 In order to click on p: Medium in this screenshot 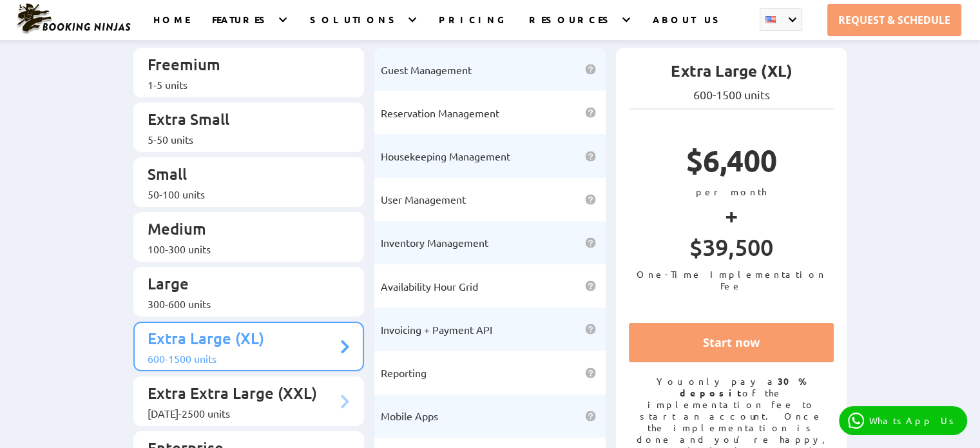, I will do `click(242, 231)`.